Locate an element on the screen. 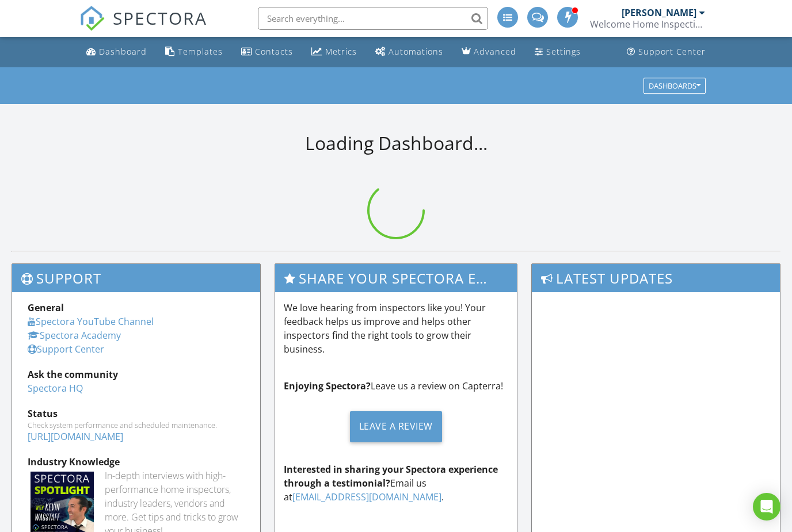  div: Open Intercom Messenger is located at coordinates (767, 507).